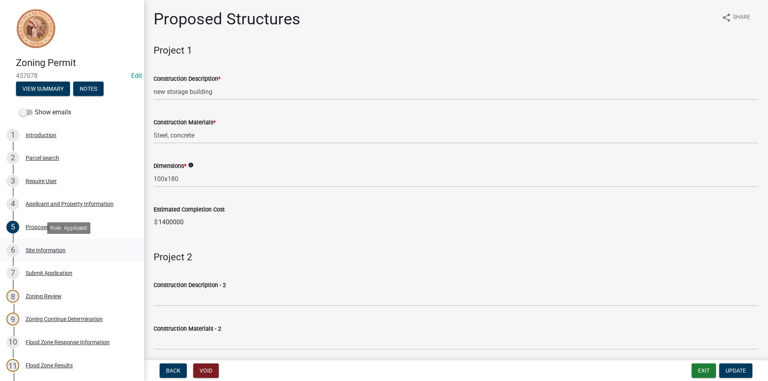 Image resolution: width=768 pixels, height=381 pixels. Describe the element at coordinates (69, 228) in the screenshot. I see `div: Role: Applicant` at that location.